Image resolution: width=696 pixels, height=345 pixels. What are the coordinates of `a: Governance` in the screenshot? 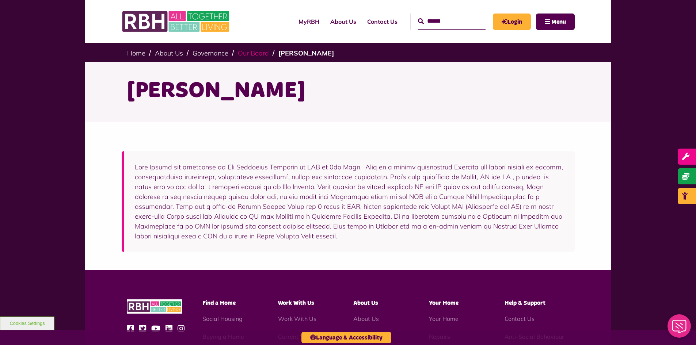 It's located at (210, 53).